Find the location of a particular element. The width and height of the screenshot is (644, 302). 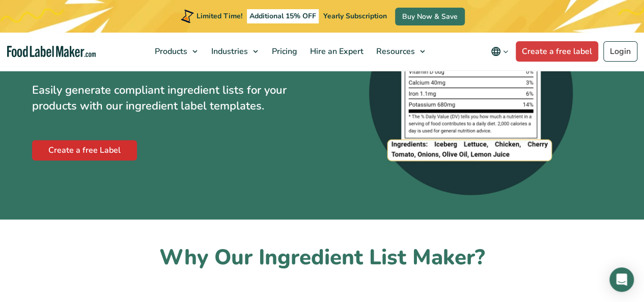

a: Hire an Expert is located at coordinates (336, 51).